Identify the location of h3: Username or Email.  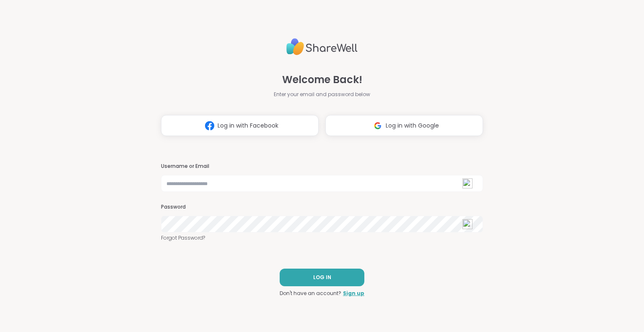
(322, 166).